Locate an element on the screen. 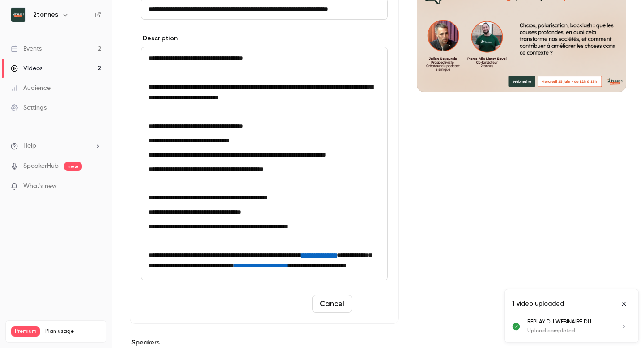 This screenshot has width=644, height=348. div: Events is located at coordinates (26, 49).